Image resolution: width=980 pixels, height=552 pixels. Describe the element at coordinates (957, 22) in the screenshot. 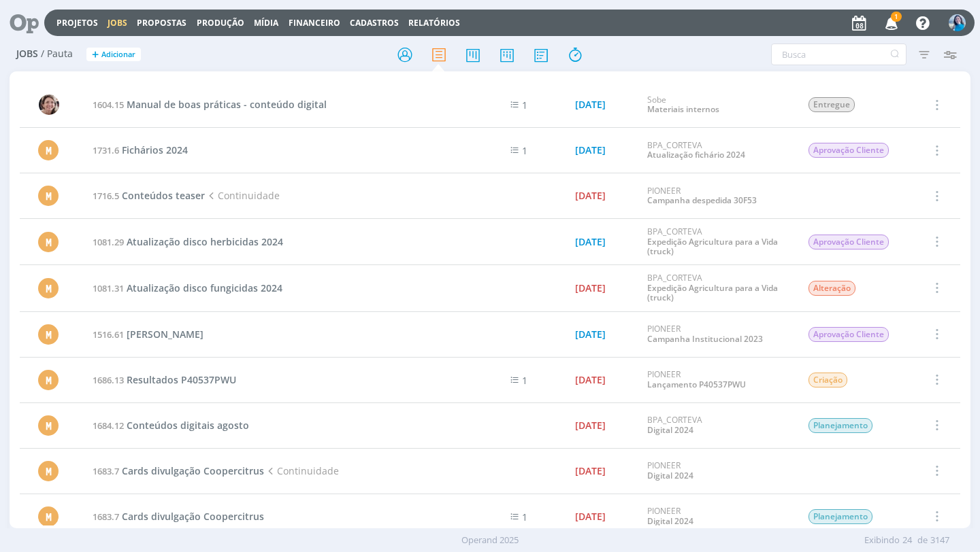

I see `button: E` at that location.